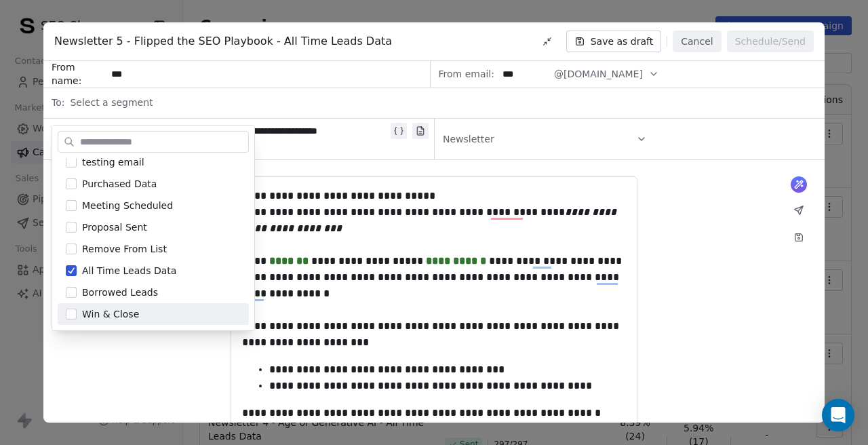  What do you see at coordinates (124, 249) in the screenshot?
I see `span: Remove From List` at bounding box center [124, 249].